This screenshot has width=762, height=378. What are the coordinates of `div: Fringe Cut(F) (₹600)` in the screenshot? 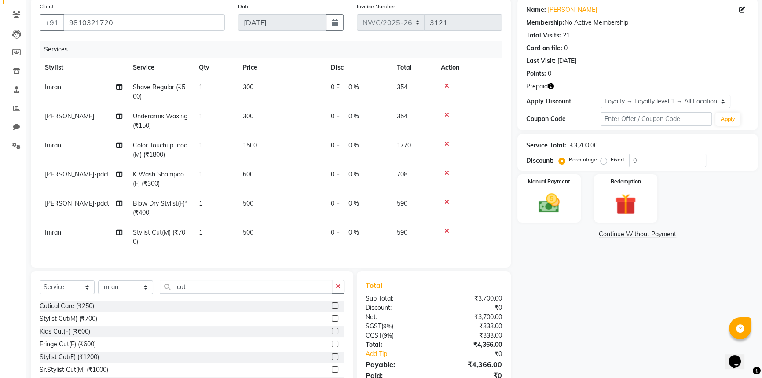 It's located at (68, 344).